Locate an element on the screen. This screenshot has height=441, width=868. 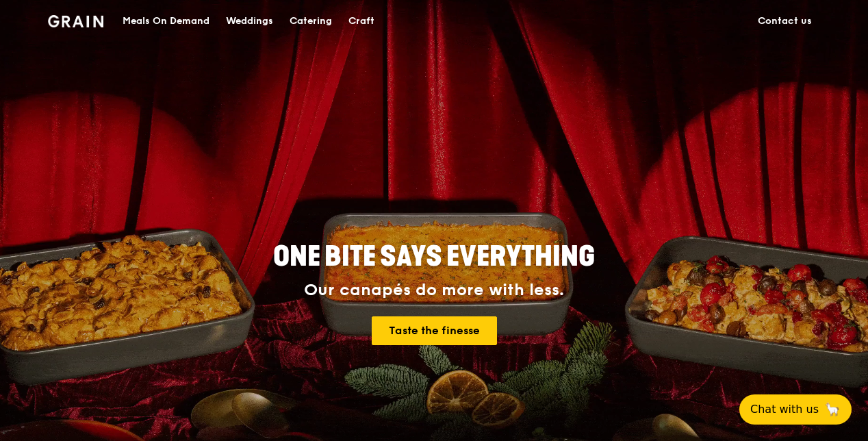
div: Catering is located at coordinates (311, 22).